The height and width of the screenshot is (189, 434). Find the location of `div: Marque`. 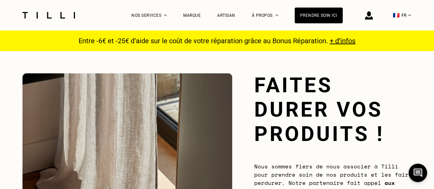

div: Marque is located at coordinates (192, 15).